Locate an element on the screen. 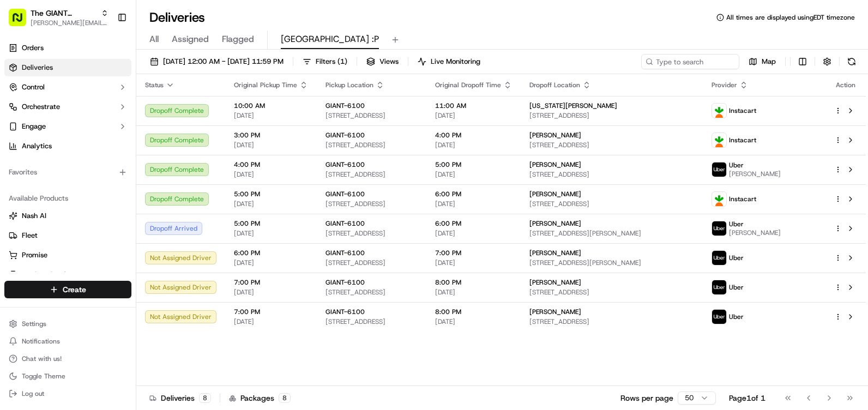  div: Available Products is located at coordinates (67, 198).